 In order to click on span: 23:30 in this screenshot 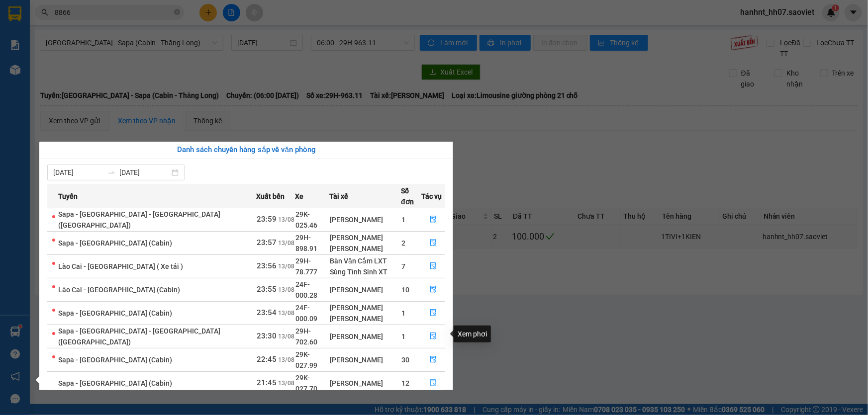, I will do `click(267, 336)`.